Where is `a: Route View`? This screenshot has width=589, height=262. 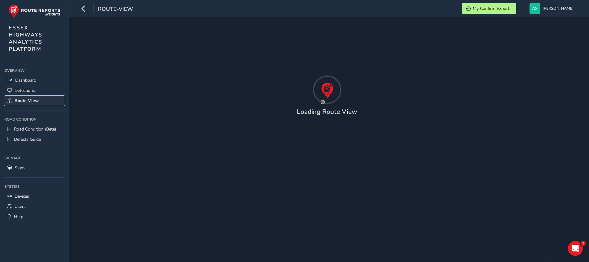 a: Route View is located at coordinates (34, 101).